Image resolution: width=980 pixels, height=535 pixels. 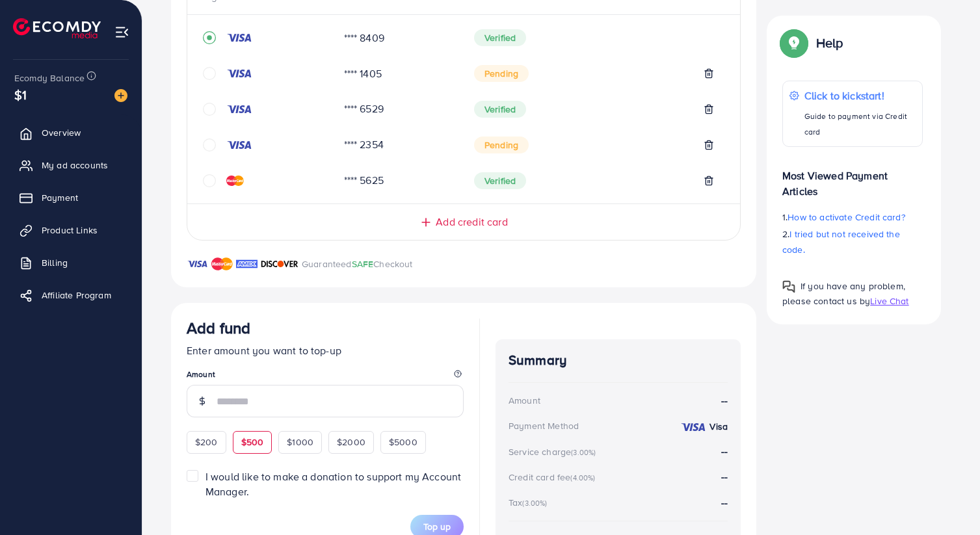 I want to click on legend: Amount, so click(x=325, y=377).